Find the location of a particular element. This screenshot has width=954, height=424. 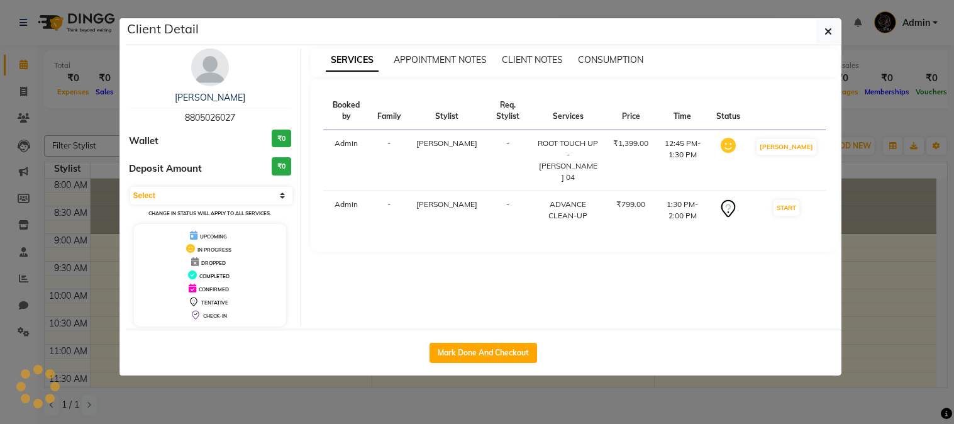

th: Status is located at coordinates (728, 111).